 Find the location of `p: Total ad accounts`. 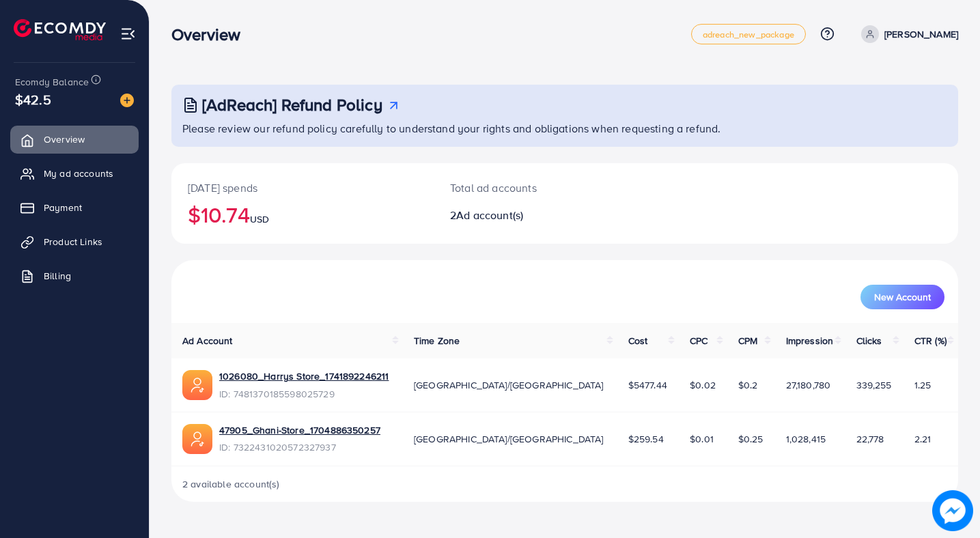

p: Total ad accounts is located at coordinates (532, 188).